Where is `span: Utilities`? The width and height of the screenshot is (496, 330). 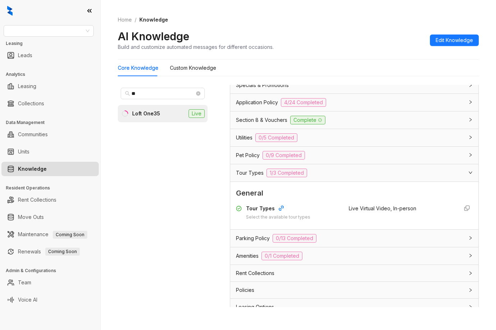
span: Utilities is located at coordinates (244, 138).